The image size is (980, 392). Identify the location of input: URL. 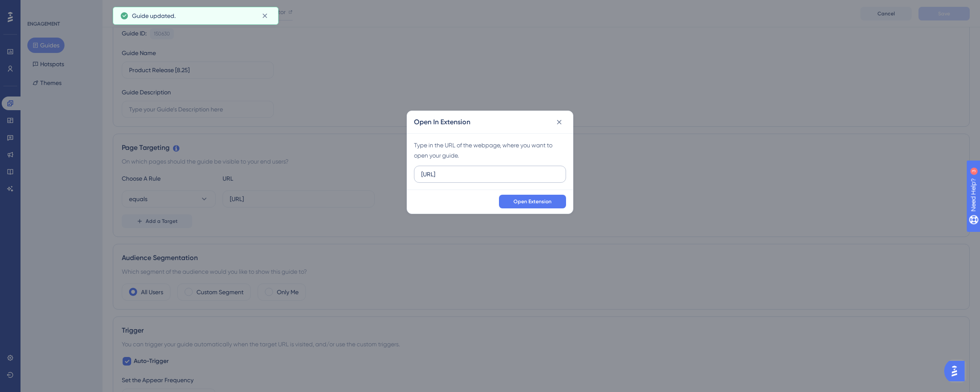
(490, 174).